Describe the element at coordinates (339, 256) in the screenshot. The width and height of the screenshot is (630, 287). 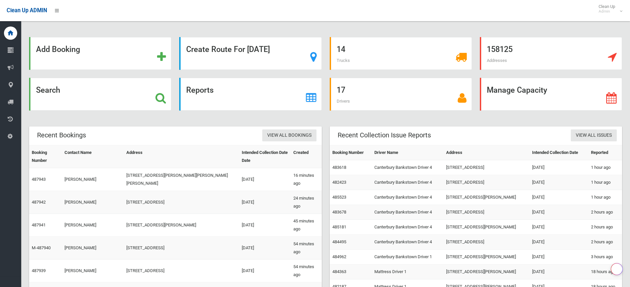
I see `a: 484962` at that location.